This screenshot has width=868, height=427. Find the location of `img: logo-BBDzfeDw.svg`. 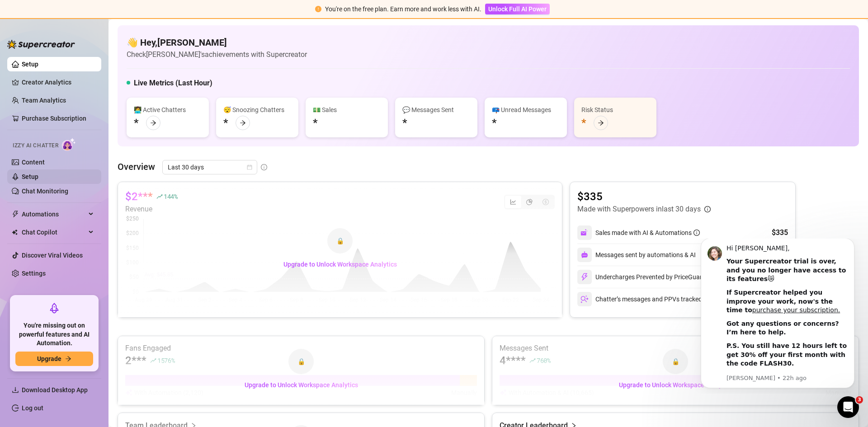

img: logo-BBDzfeDw.svg is located at coordinates (41, 44).